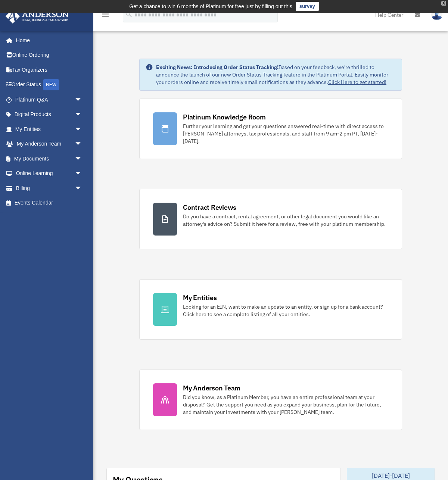  Describe the element at coordinates (37, 16) in the screenshot. I see `img: Anderson Advisors Platinum Portal` at that location.